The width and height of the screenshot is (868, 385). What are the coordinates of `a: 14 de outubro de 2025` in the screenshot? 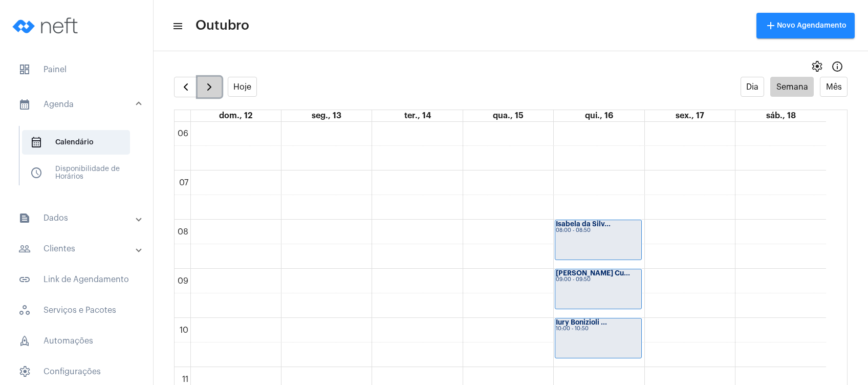 It's located at (417, 115).